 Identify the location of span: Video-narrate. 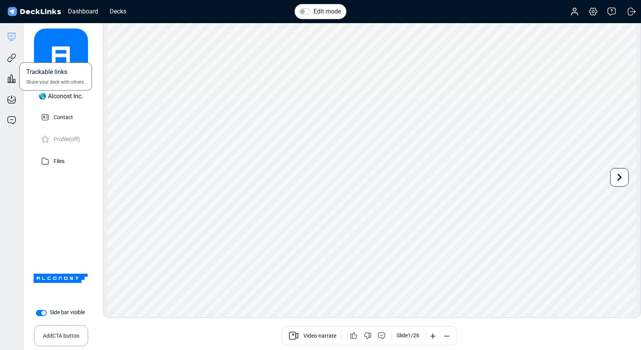
(320, 337).